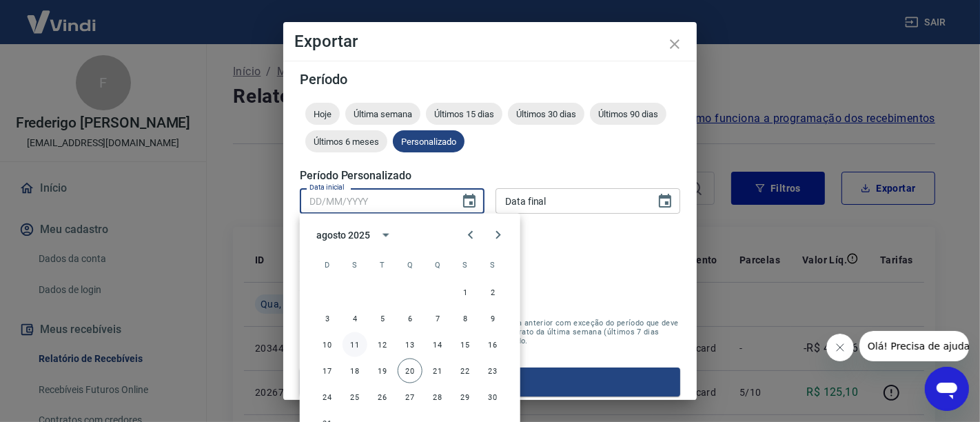 The image size is (980, 422). What do you see at coordinates (628, 114) in the screenshot?
I see `span: Últimos 90 dias` at bounding box center [628, 114].